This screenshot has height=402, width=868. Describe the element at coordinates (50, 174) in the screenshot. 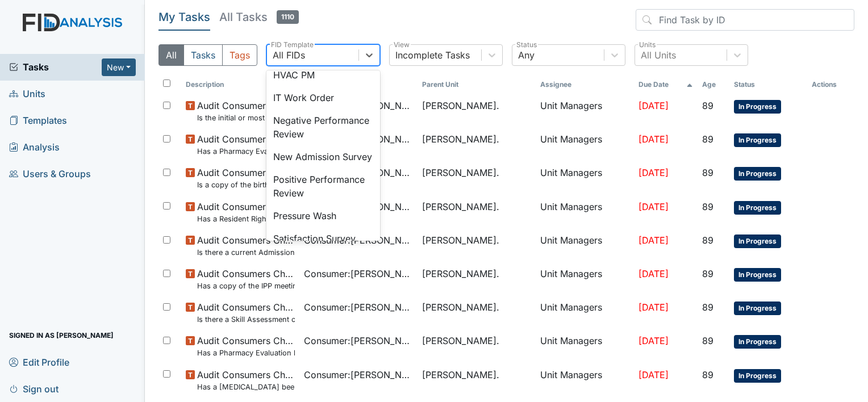

I see `span: Users & Groups` at that location.